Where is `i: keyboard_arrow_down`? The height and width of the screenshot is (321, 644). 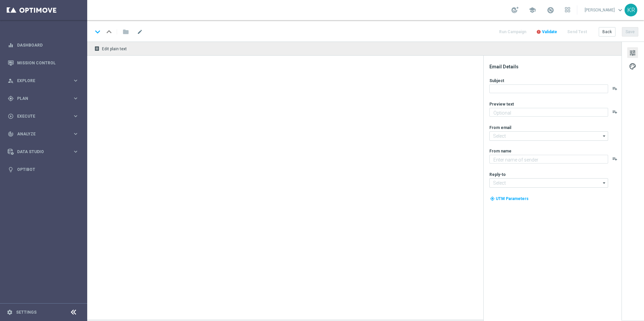 i: keyboard_arrow_down is located at coordinates (98, 32).